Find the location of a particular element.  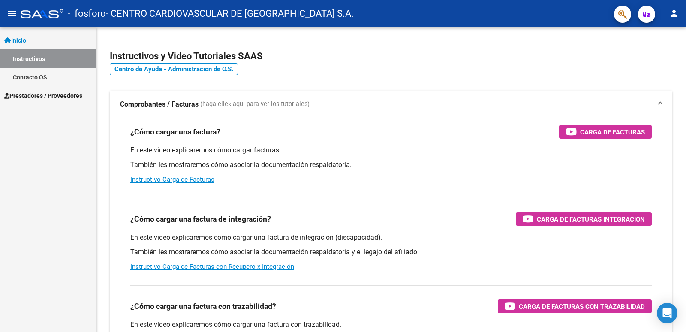

a: Centro de Ayuda - Administración de O.S. is located at coordinates (174, 69).